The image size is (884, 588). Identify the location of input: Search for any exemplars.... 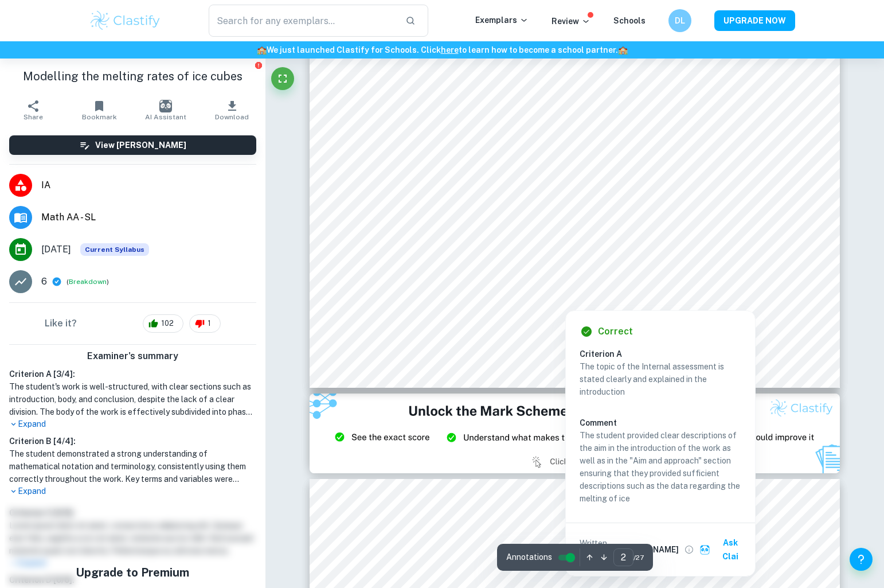
(302, 20).